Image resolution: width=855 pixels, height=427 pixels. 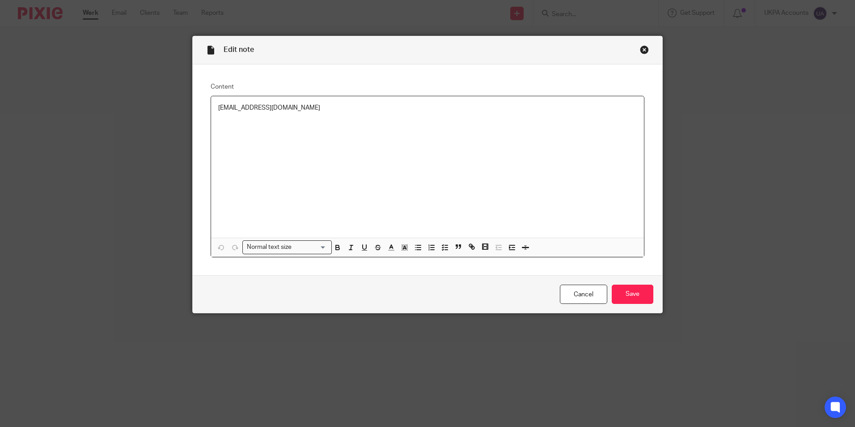 What do you see at coordinates (427, 87) in the screenshot?
I see `label: Content` at bounding box center [427, 87].